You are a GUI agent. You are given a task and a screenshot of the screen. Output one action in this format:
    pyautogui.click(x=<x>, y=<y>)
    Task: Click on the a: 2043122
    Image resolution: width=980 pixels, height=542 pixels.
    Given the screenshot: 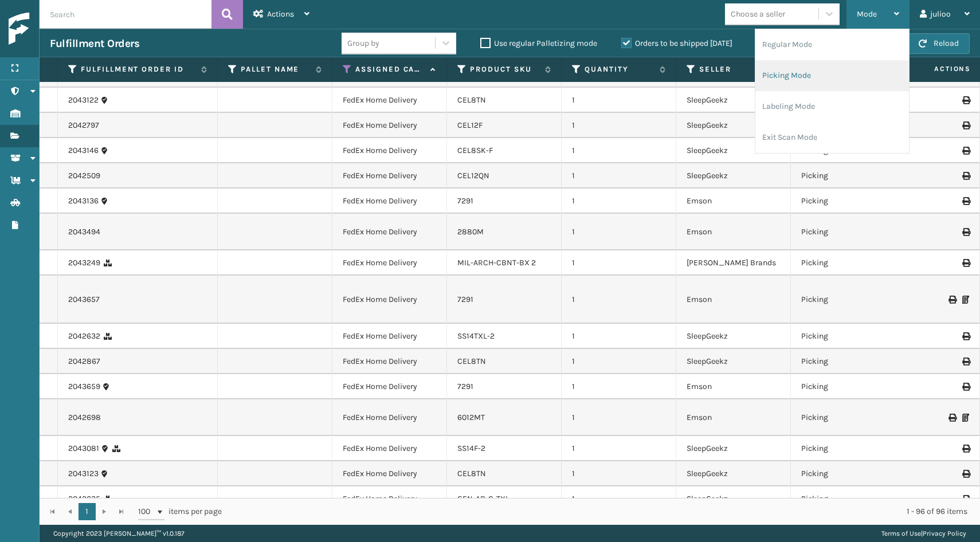 What is the action you would take?
    pyautogui.click(x=83, y=101)
    